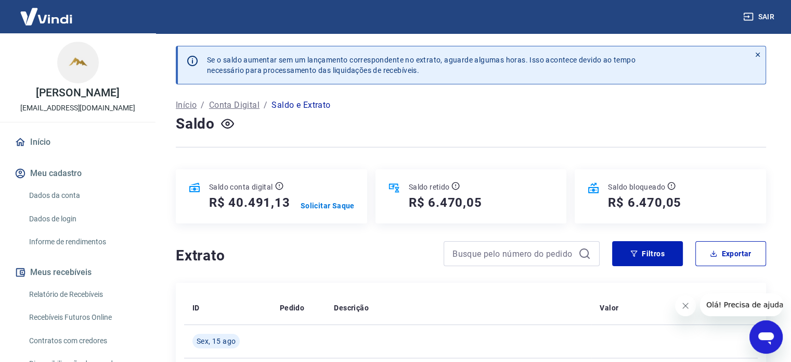 The width and height of the screenshot is (791, 362). Describe the element at coordinates (234, 105) in the screenshot. I see `p: Conta Digital` at that location.